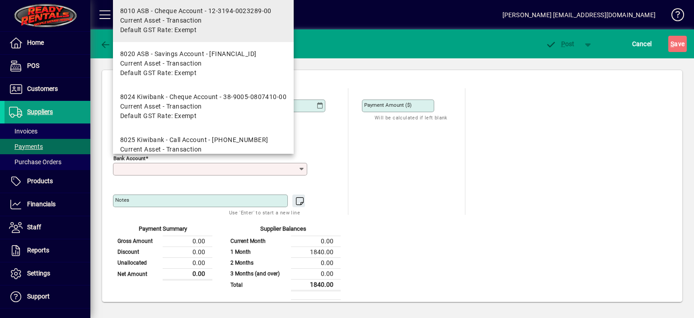 The height and width of the screenshot is (318, 694). Describe the element at coordinates (47, 43) in the screenshot. I see `a: Home` at that location.